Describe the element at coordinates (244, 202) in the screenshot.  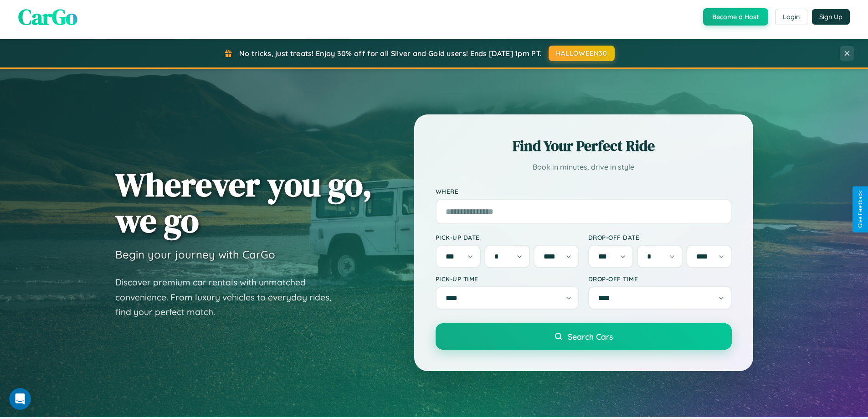
I see `h1: Wherever you go, we go` at that location.